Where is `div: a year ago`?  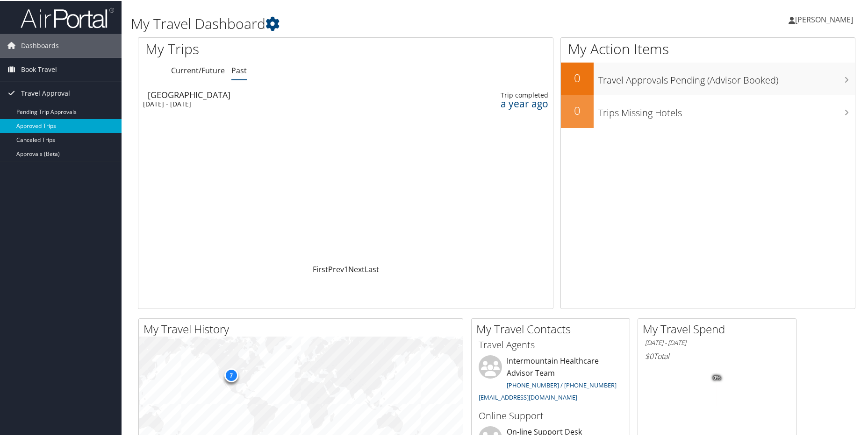 div: a year ago is located at coordinates (502, 102).